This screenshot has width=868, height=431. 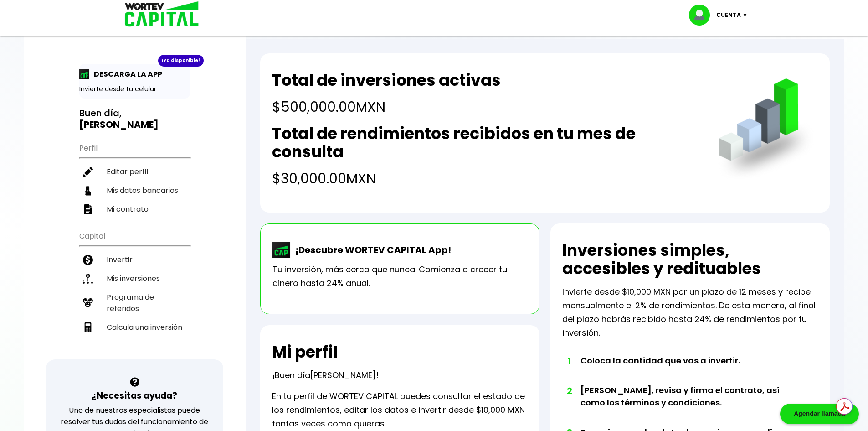 What do you see at coordinates (686, 369) in the screenshot?
I see `li: Coloca la cantidad que vas a invertir.` at bounding box center [686, 369].